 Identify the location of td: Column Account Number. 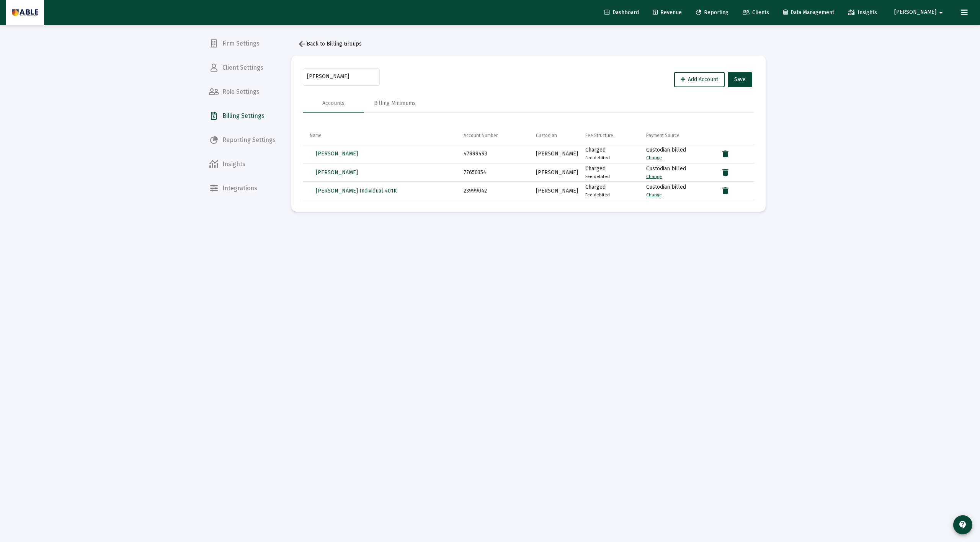
(494, 136).